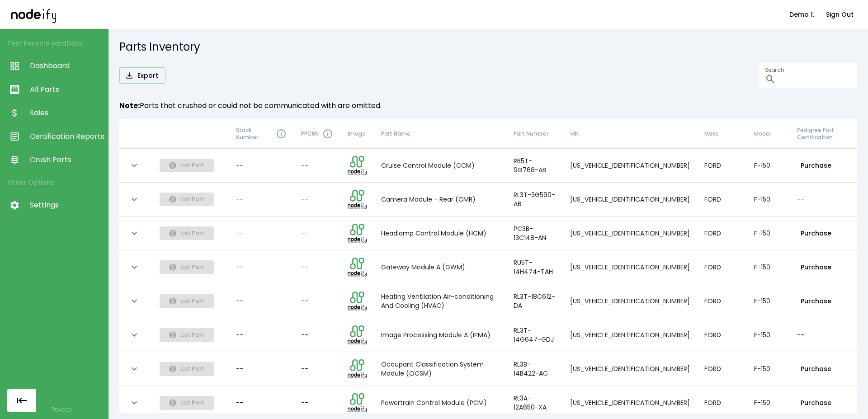 The width and height of the screenshot is (868, 419). Describe the element at coordinates (142, 75) in the screenshot. I see `button: Export` at that location.